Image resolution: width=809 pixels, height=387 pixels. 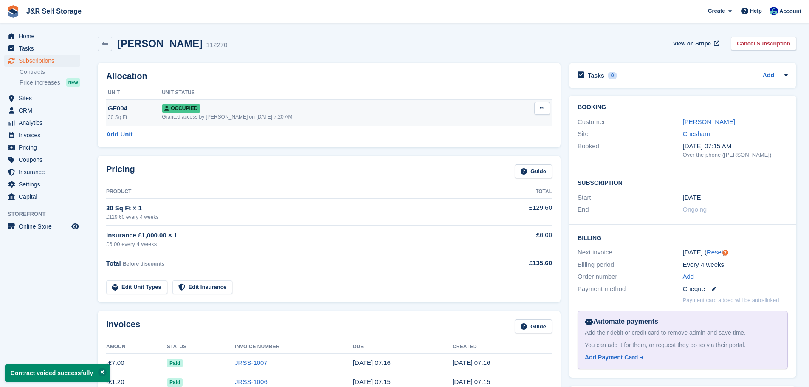 I want to click on h2: Allocation, so click(x=329, y=76).